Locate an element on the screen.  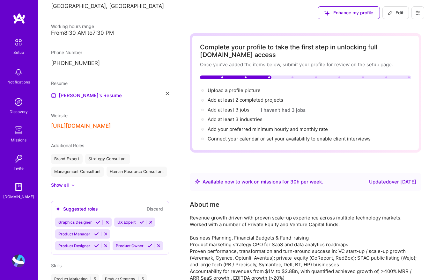
span: Product Owner is located at coordinates (129, 246).